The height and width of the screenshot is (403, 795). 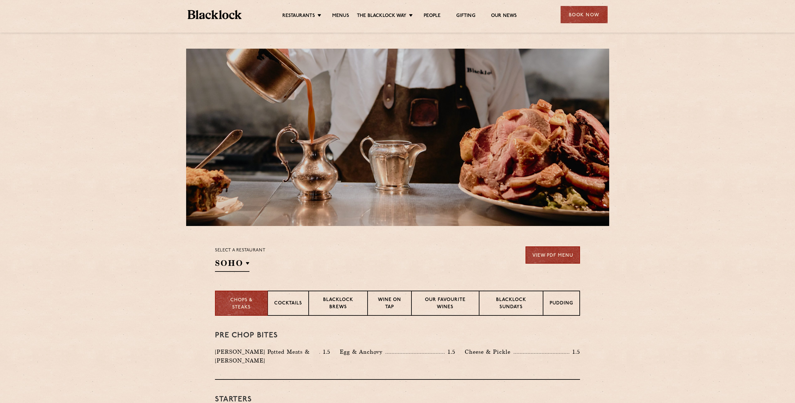 What do you see at coordinates (584, 14) in the screenshot?
I see `div: Book Now` at bounding box center [584, 14].